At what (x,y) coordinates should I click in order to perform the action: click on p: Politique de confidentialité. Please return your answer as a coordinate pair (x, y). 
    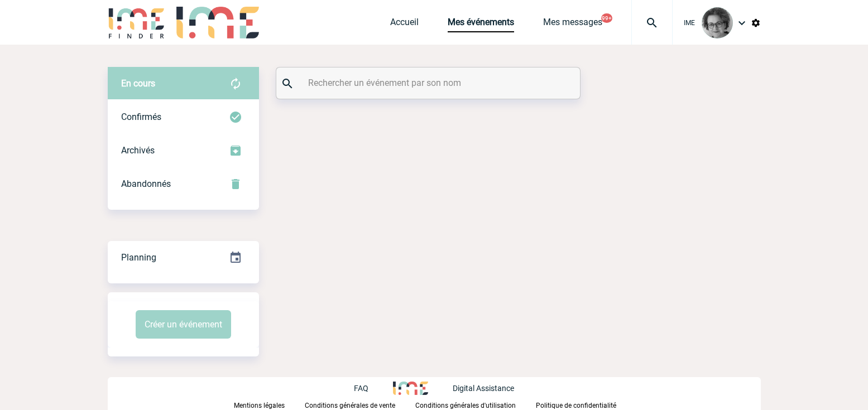
    Looking at the image, I should click on (576, 406).